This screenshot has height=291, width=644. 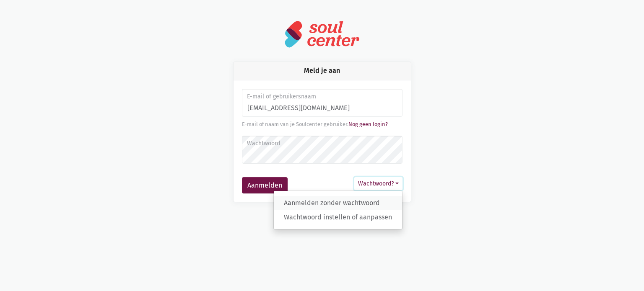 What do you see at coordinates (322, 124) in the screenshot?
I see `div: E-mail of naam van je Soulcenter gebruiker.` at bounding box center [322, 124].